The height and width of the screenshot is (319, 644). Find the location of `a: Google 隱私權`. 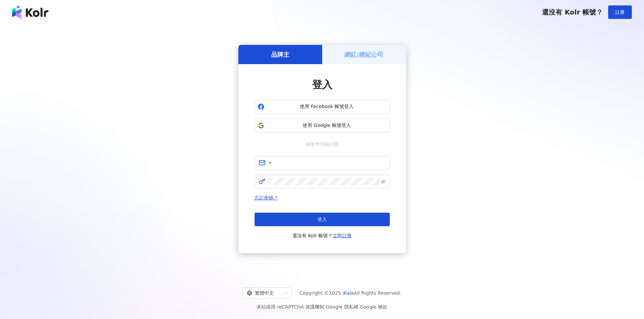

a: Google 隱私權 is located at coordinates (343, 307).